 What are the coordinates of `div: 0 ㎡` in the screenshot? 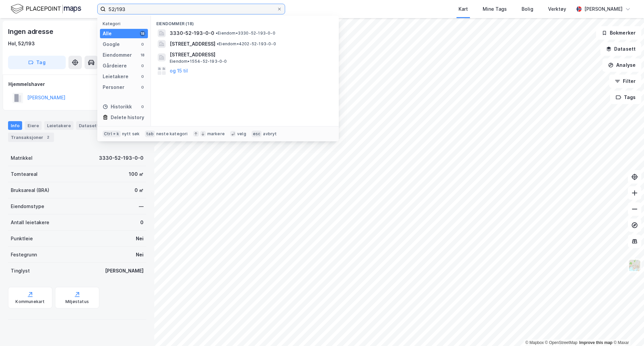 It's located at (139, 191).